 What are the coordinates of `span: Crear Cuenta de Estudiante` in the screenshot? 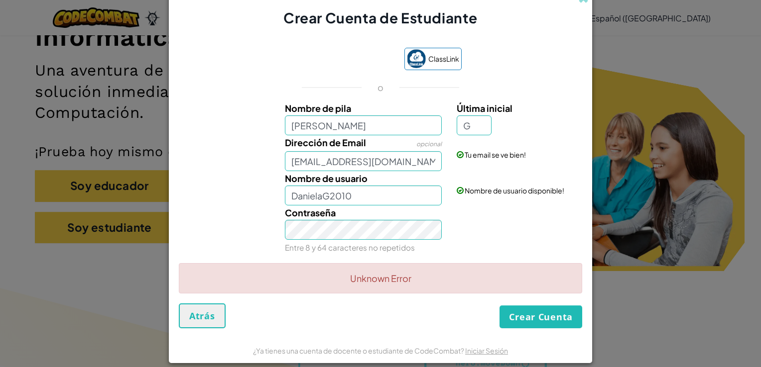 It's located at (380, 17).